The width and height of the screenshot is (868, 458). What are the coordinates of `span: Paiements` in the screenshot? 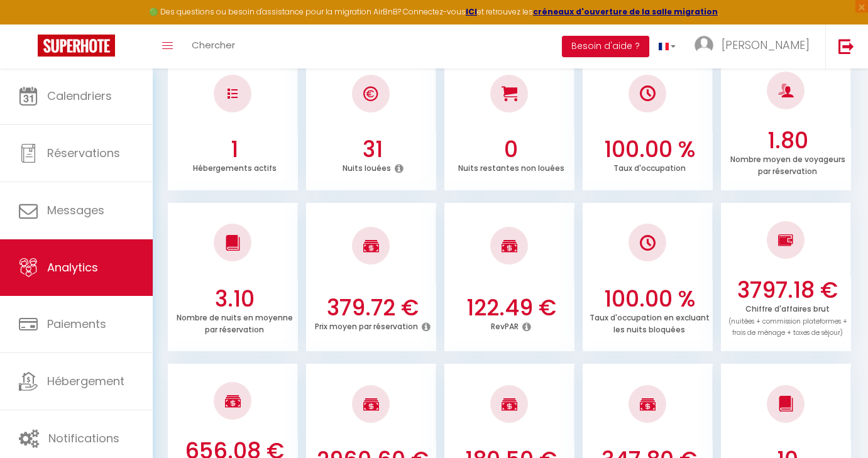 It's located at (76, 324).